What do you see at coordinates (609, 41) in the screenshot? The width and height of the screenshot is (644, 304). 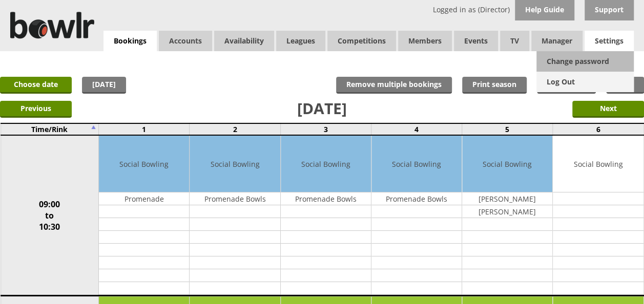 I see `span: Settings` at bounding box center [609, 41].